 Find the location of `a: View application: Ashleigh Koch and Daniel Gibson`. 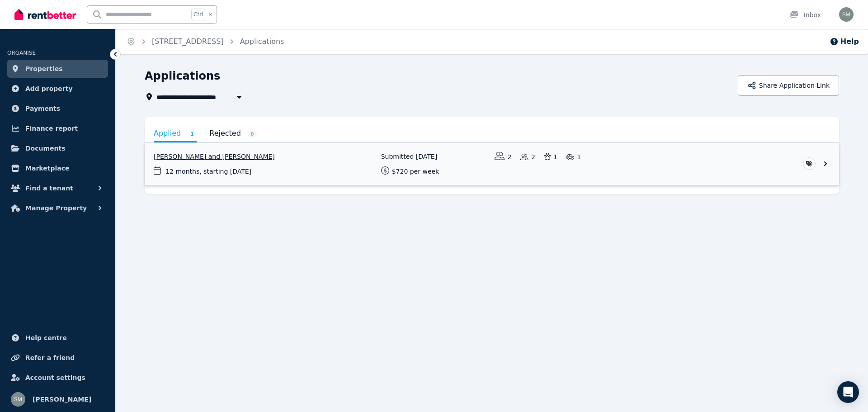

a: View application: Ashleigh Koch and Daniel Gibson is located at coordinates (492, 164).